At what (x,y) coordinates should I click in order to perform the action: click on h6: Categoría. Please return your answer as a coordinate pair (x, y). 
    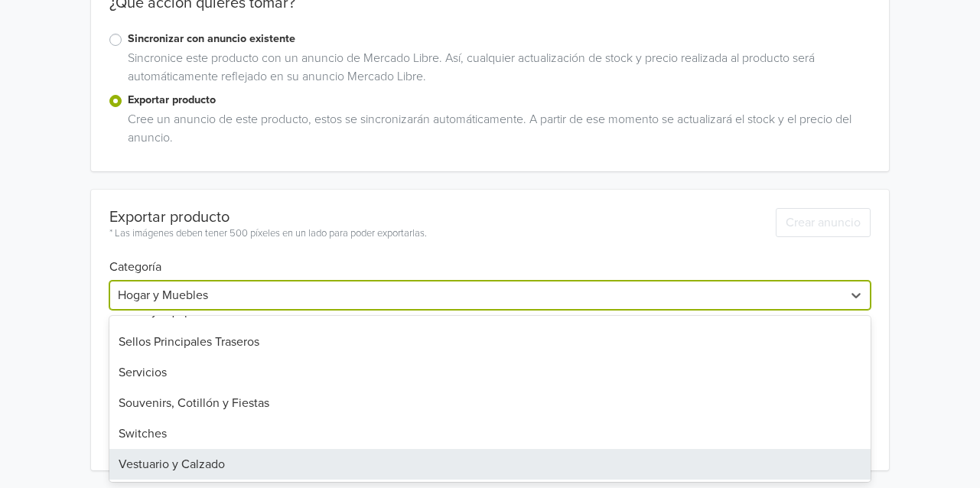
    Looking at the image, I should click on (490, 258).